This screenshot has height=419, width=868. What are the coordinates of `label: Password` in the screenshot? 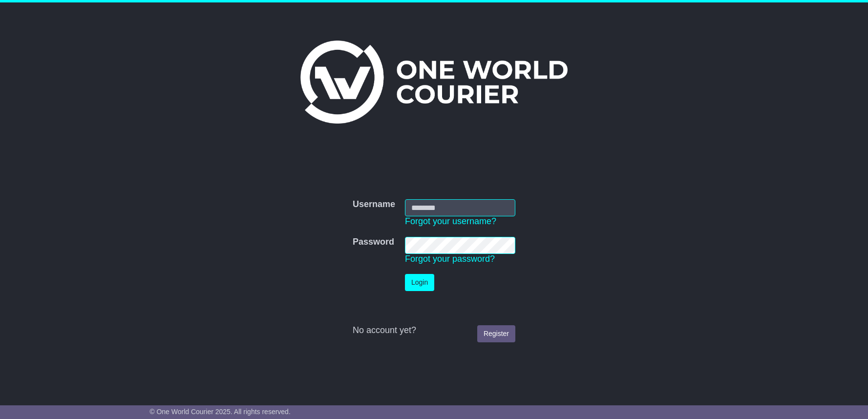 It's located at (373, 242).